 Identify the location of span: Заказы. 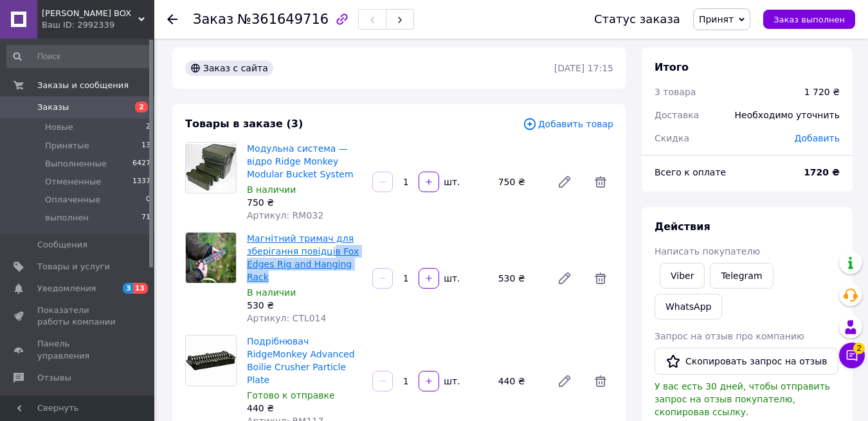
(53, 108).